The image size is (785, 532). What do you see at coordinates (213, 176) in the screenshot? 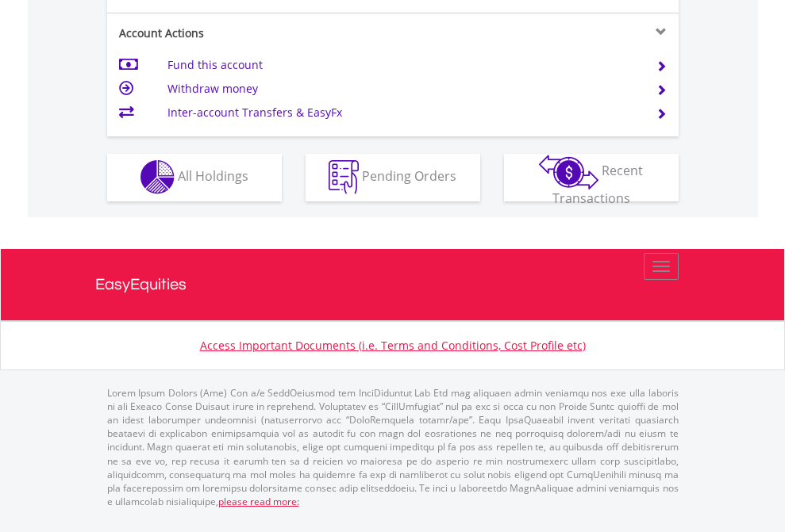
I see `span: All Holdings` at bounding box center [213, 176].